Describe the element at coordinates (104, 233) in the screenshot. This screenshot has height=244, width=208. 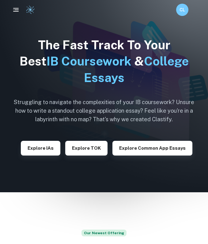
I see `span: Our Newest Offering` at that location.